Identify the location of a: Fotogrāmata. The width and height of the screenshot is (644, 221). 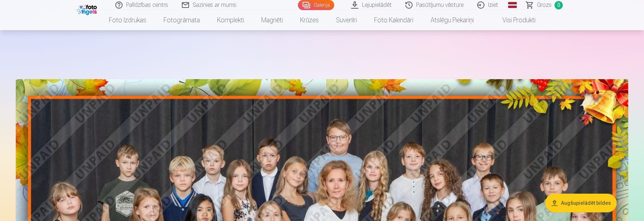
(181, 20).